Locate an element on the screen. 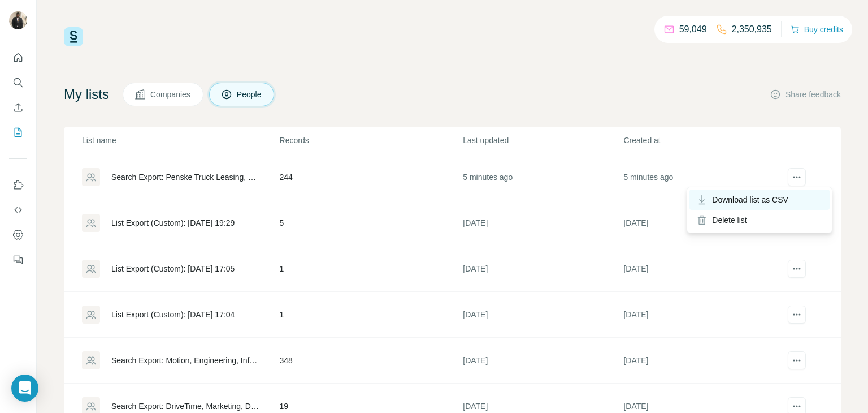 The height and width of the screenshot is (413, 868). p: 2,350,935 is located at coordinates (752, 30).